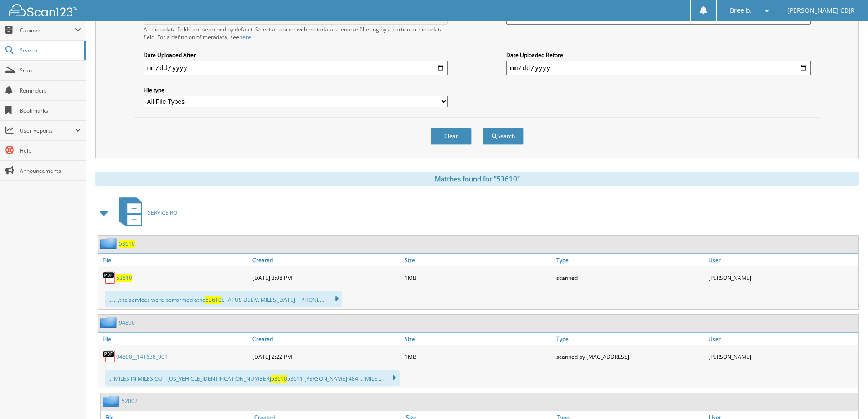  What do you see at coordinates (43, 10) in the screenshot?
I see `img: scan123-logo-white.svg` at bounding box center [43, 10].